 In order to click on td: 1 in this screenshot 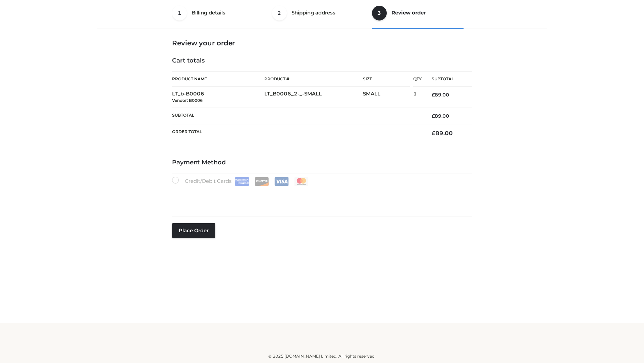, I will do `click(417, 97)`.